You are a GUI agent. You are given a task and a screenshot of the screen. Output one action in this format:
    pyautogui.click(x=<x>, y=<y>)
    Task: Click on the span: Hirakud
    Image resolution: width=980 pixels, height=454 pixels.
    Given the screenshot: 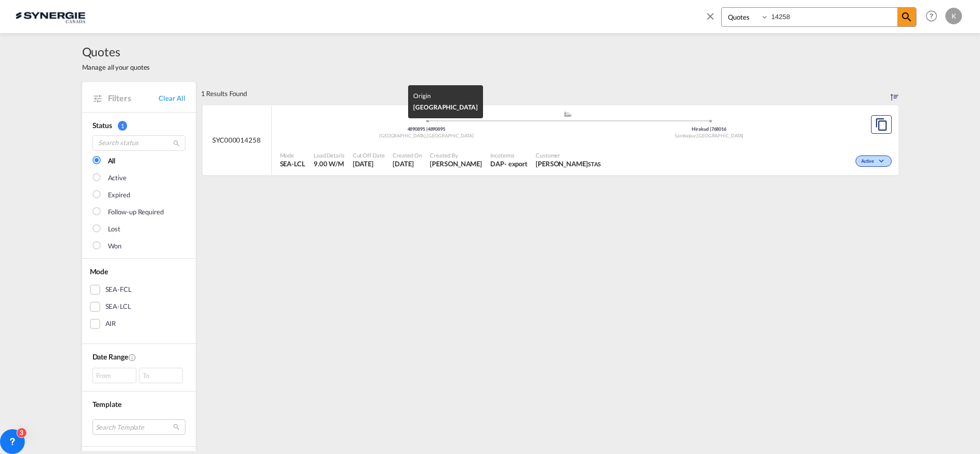 What is the action you would take?
    pyautogui.click(x=701, y=129)
    